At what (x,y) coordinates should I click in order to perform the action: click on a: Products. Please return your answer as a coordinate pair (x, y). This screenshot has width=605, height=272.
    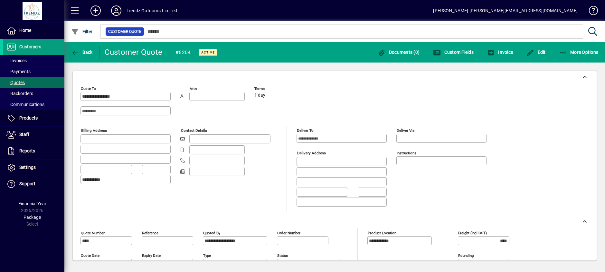
    Looking at the image, I should click on (34, 118).